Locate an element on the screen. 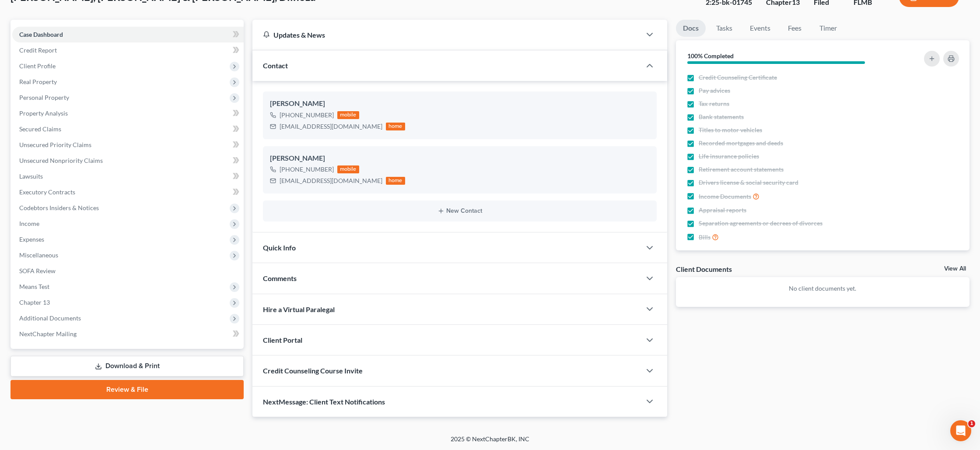  span: Credit Counseling Certificate is located at coordinates (737, 77).